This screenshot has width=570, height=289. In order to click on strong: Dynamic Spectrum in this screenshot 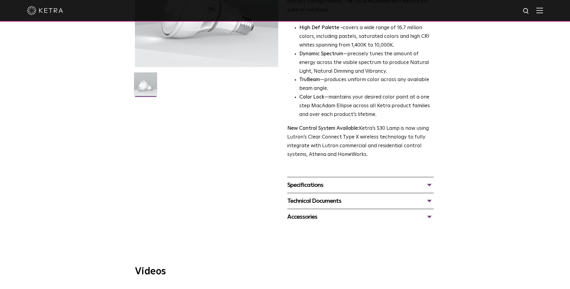, I will do `click(321, 54)`.